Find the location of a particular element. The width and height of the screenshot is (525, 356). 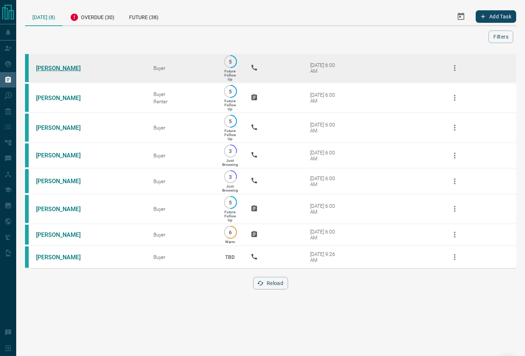

p: TBD is located at coordinates (230, 257).